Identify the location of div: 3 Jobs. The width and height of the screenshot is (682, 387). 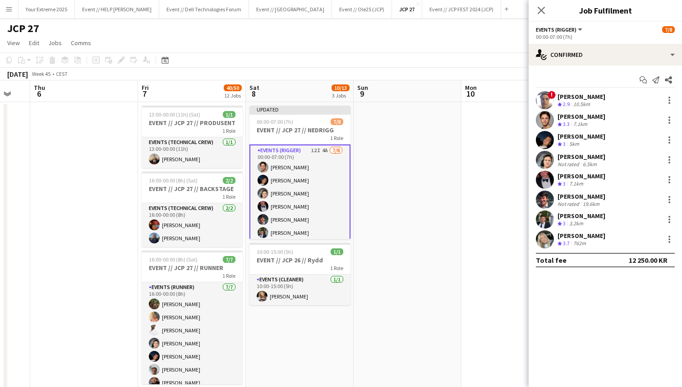
(341, 95).